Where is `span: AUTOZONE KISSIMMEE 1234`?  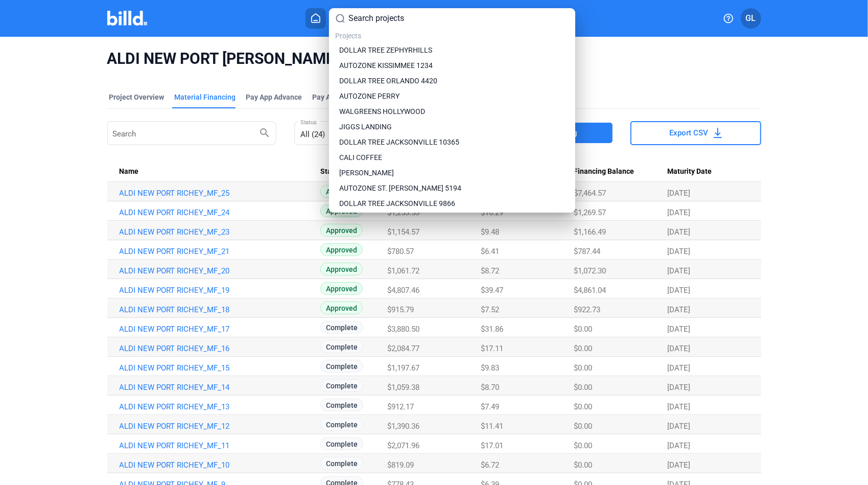 span: AUTOZONE KISSIMMEE 1234 is located at coordinates (386, 66).